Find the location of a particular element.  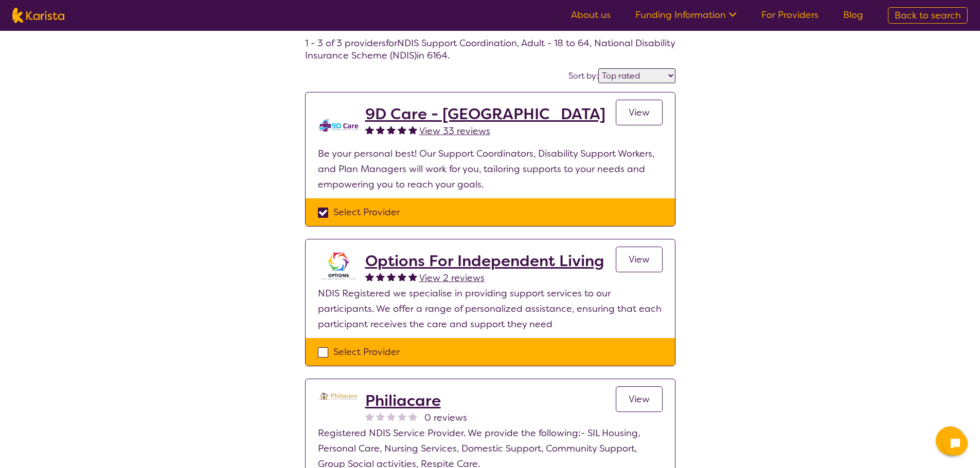

p: Be your personal best! Our Support Coordinators, Disability Support Workers, and Plan Managers wi... is located at coordinates (490, 169).